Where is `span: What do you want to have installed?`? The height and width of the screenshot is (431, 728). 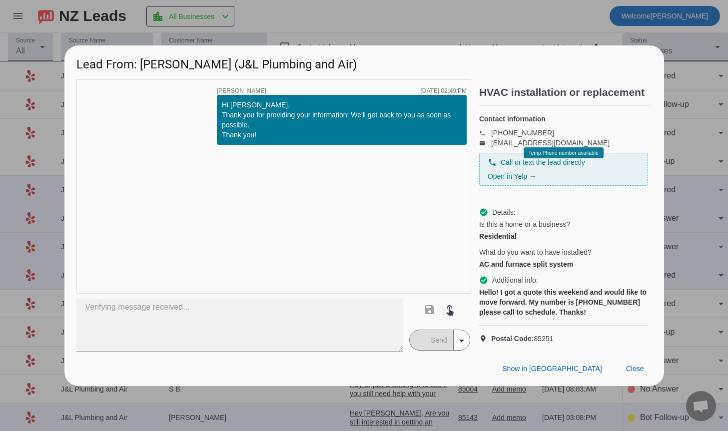 span: What do you want to have installed? is located at coordinates (535, 252).